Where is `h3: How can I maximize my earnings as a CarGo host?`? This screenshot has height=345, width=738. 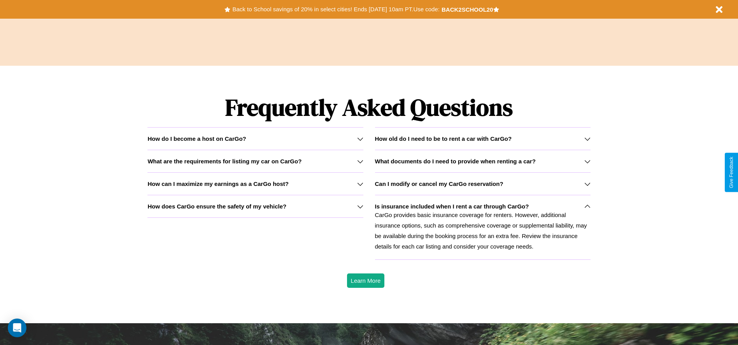 h3: How can I maximize my earnings as a CarGo host? is located at coordinates (218, 184).